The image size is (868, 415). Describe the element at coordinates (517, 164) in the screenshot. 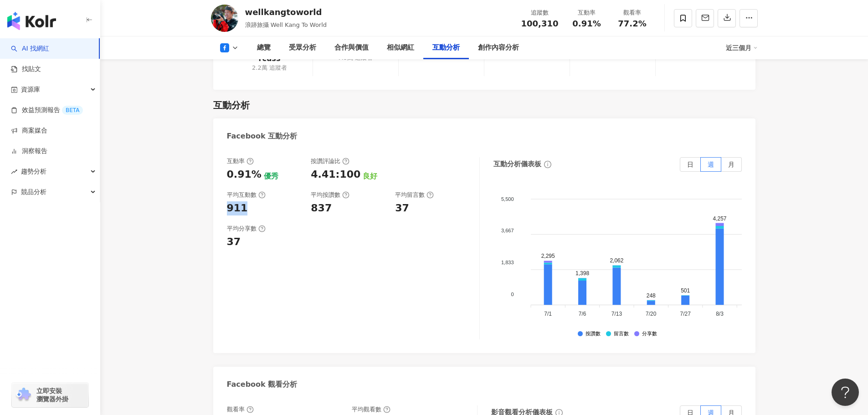

I see `div: 互動分析儀表板` at that location.